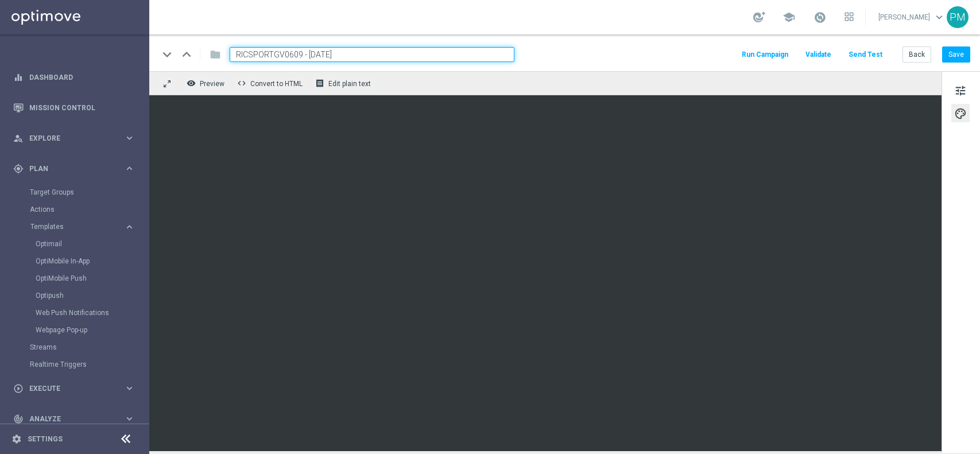  What do you see at coordinates (92, 330) in the screenshot?
I see `div: Webpage Pop-up` at bounding box center [92, 330].